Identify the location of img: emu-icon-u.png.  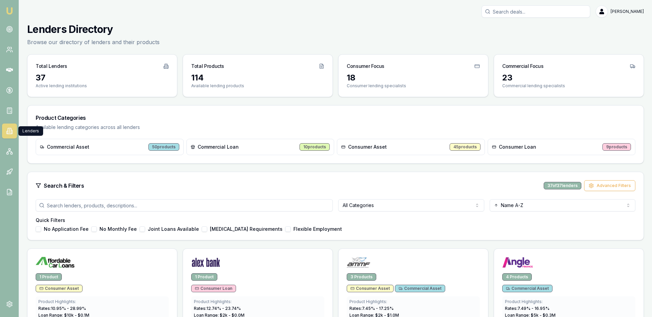
(10, 11).